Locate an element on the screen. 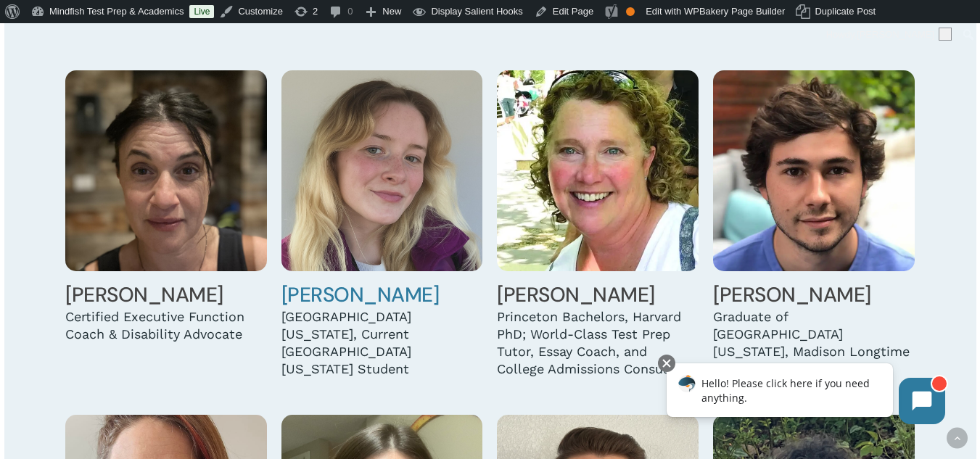 This screenshot has height=459, width=980. div: Princeton Bachelors, Harvard PhD; World-Class Test Prep Tutor, Essay Coach, and College Admission... is located at coordinates (598, 343).